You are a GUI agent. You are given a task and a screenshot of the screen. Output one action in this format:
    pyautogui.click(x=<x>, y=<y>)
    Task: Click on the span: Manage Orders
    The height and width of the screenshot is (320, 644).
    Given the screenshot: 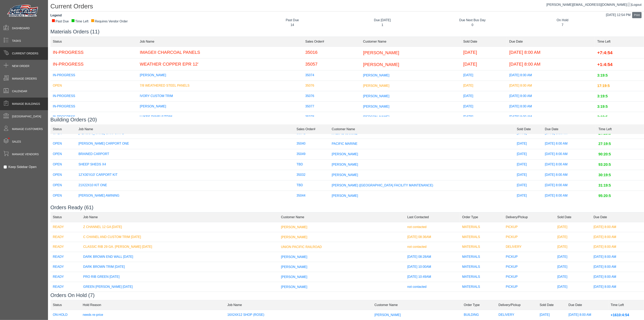 What is the action you would take?
    pyautogui.click(x=24, y=79)
    